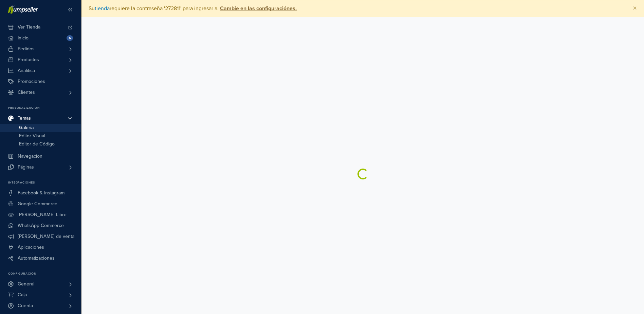 The height and width of the screenshot is (314, 644). Describe the element at coordinates (31, 82) in the screenshot. I see `span: Promociones` at that location.